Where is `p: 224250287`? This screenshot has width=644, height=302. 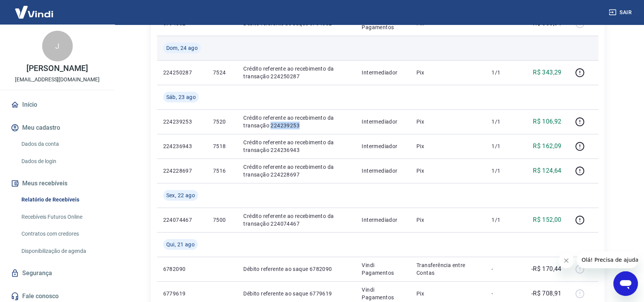
p: 224250287 is located at coordinates (182, 72).